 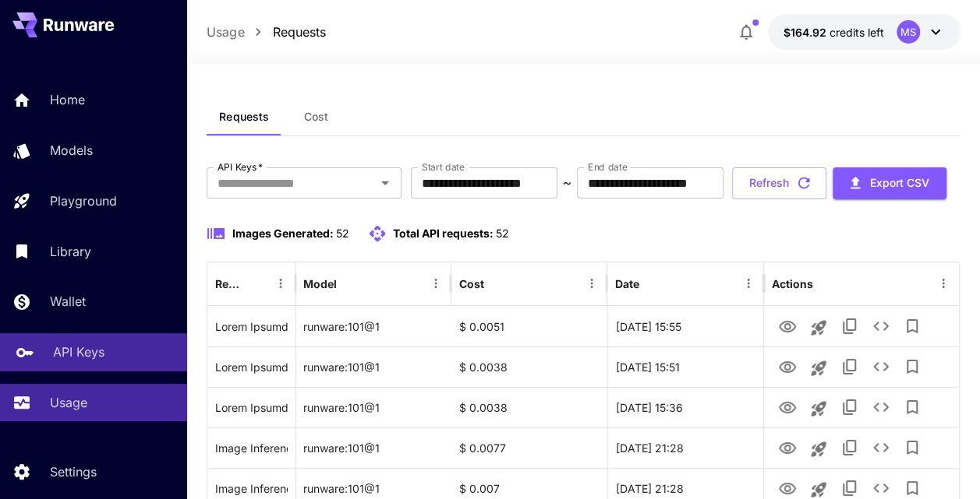 What do you see at coordinates (806, 32) in the screenshot?
I see `span: $164.92` at bounding box center [806, 32].